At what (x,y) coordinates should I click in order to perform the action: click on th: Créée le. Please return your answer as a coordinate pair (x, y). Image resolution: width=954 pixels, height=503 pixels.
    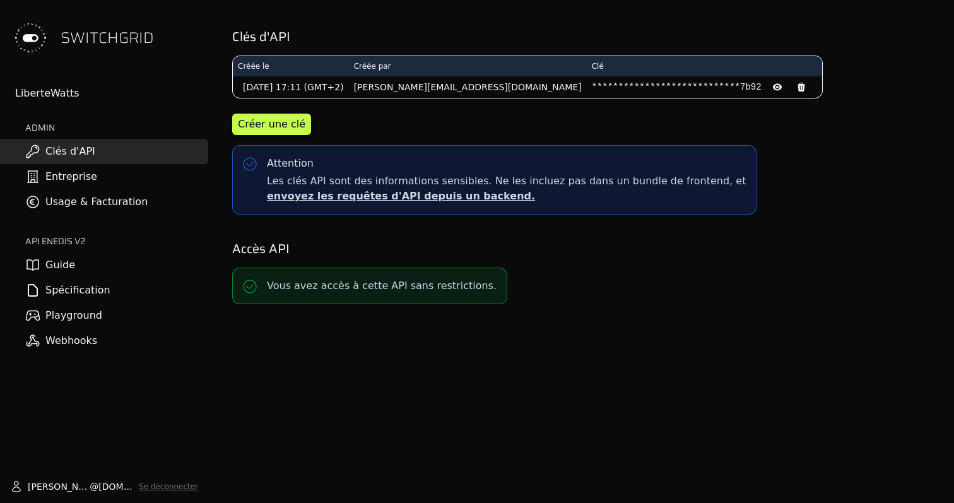
    Looking at the image, I should click on (291, 66).